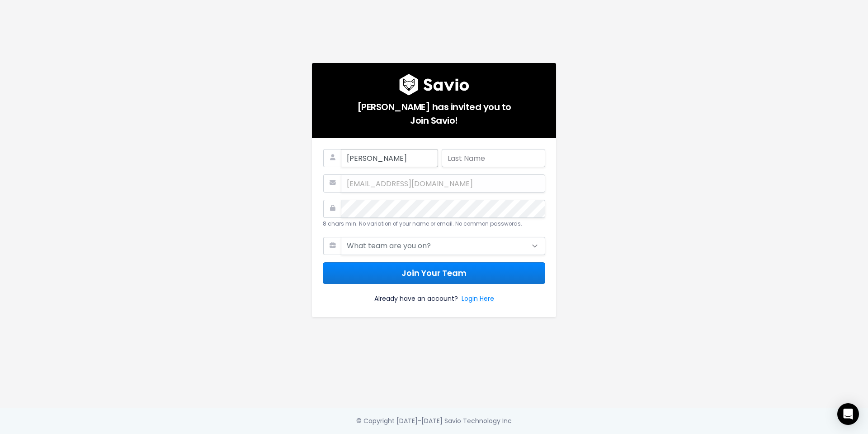 This screenshot has height=434, width=868. I want to click on button: Join Your Team, so click(434, 273).